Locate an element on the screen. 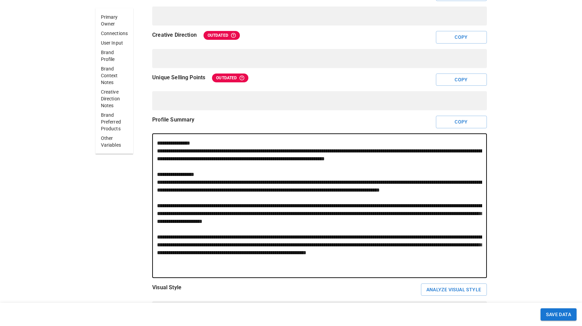 Image resolution: width=582 pixels, height=326 pixels. p: Brand Context Notes is located at coordinates (115, 75).